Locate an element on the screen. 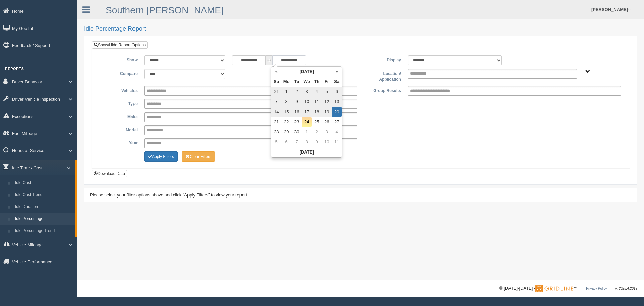  th: Fr is located at coordinates (326, 81).